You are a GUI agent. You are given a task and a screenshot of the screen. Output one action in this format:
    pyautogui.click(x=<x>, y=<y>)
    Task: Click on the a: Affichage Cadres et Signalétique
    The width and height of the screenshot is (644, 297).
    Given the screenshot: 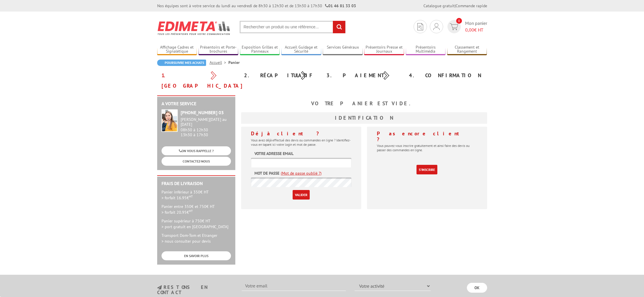 What is the action you would take?
    pyautogui.click(x=177, y=50)
    